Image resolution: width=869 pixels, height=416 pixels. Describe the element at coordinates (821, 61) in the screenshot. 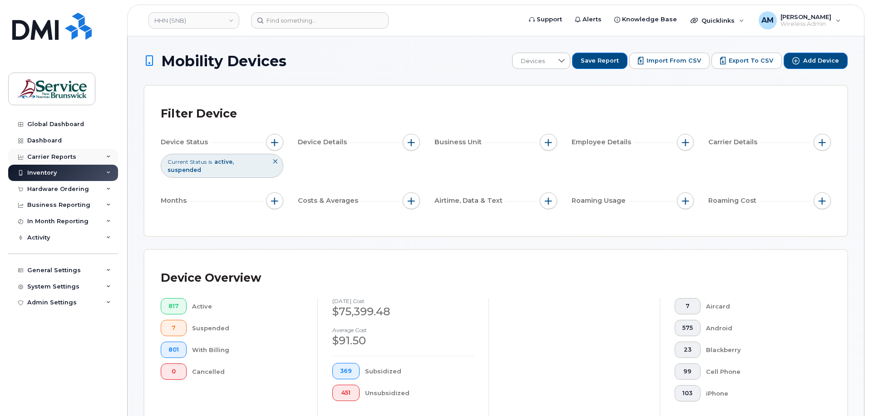

I see `span: Add Device` at that location.